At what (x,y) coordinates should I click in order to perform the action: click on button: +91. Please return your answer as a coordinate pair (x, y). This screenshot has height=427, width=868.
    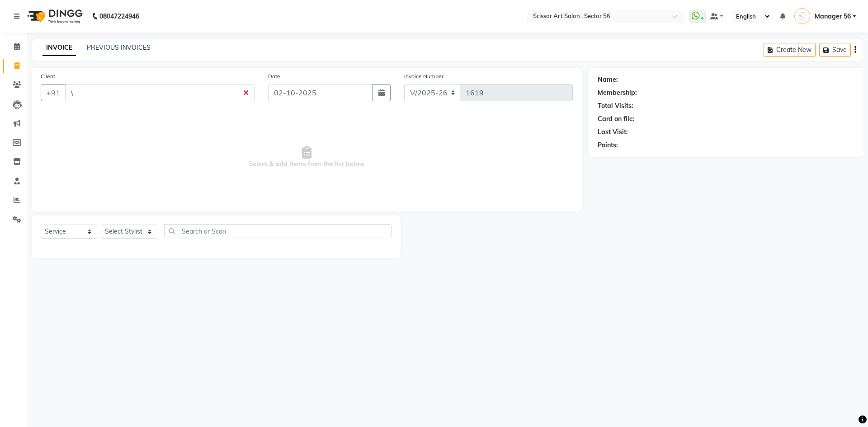
    Looking at the image, I should click on (53, 93).